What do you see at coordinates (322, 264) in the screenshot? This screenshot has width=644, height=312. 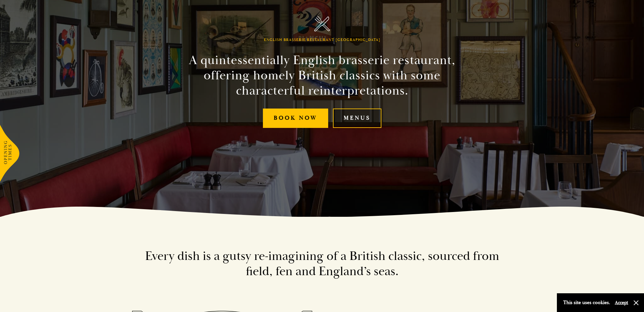 I see `h2: Every dish is a gutsy re-imagining of a British classic, sourced from field, fen and England’s seas.` at bounding box center [322, 264].